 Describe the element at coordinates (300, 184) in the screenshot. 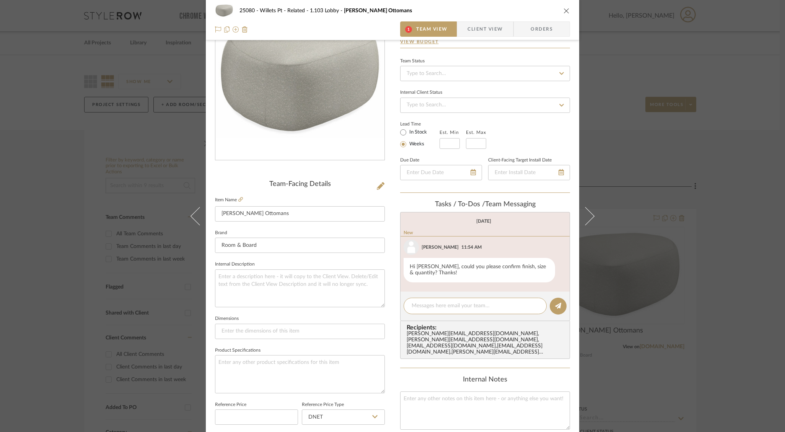

I see `div: Team-Facing Details` at that location.